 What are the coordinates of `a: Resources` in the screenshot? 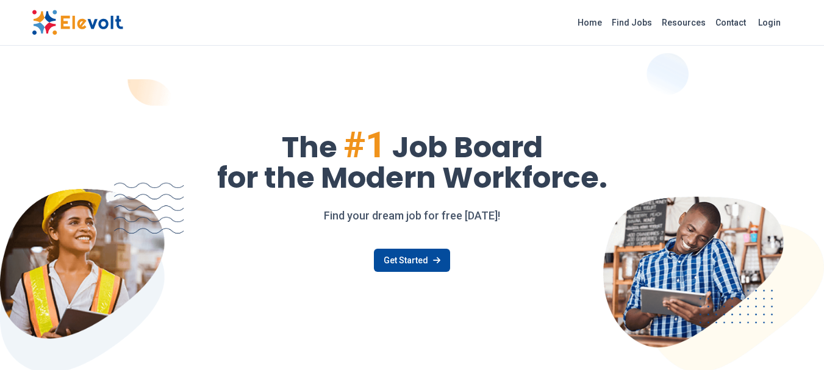 It's located at (683, 23).